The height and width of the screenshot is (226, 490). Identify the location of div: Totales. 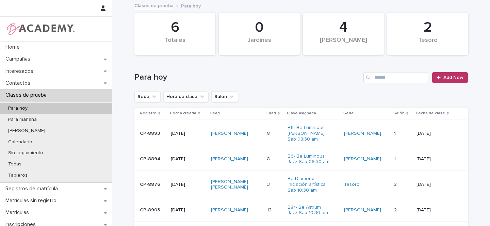
(175, 44).